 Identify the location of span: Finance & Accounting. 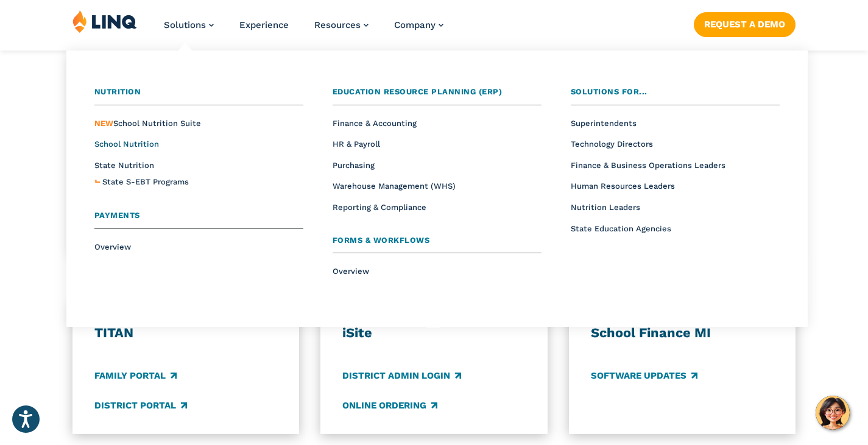
(375, 123).